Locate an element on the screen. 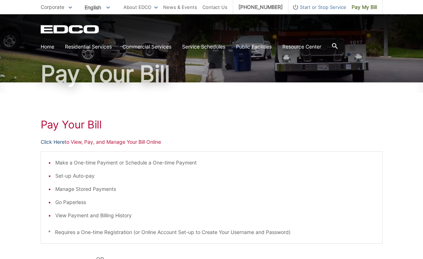  a: Public Facilities is located at coordinates (254, 47).